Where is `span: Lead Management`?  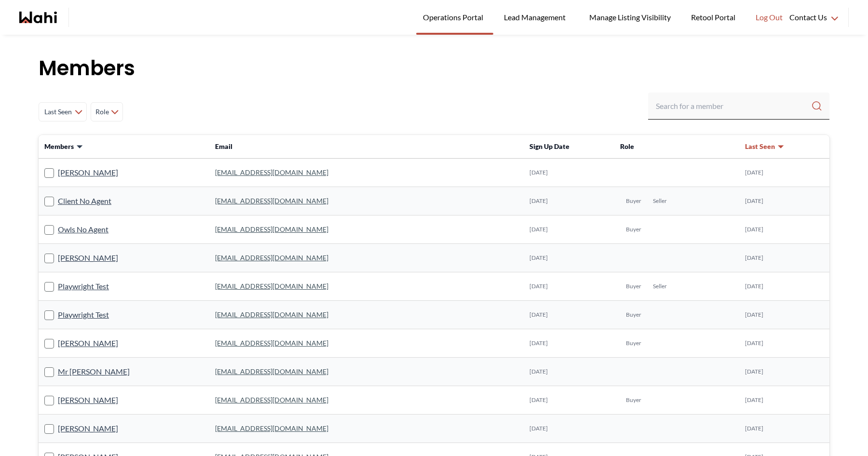 span: Lead Management is located at coordinates (536, 18).